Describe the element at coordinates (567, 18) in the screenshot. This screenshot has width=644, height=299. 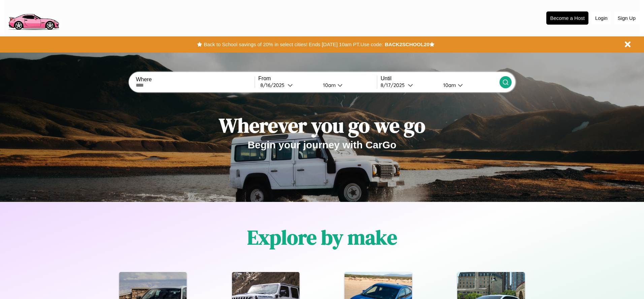
I see `button: Become a Host` at that location.